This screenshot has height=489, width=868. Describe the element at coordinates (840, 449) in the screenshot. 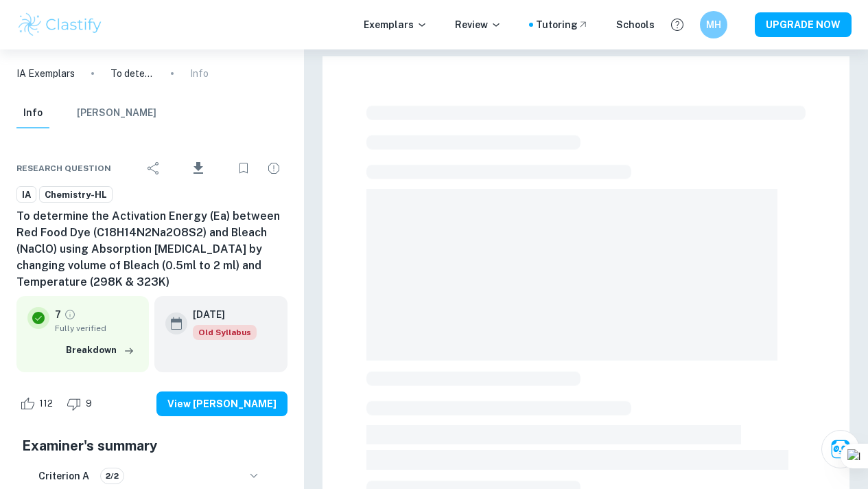

I see `button: Ask Clai` at that location.